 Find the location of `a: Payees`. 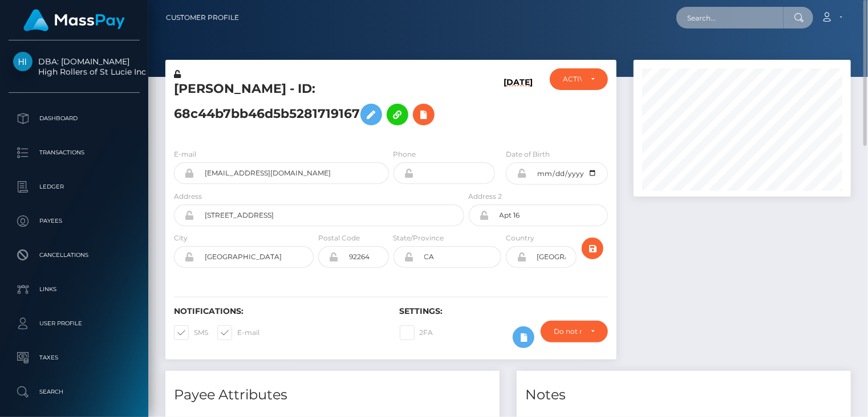

a: Payees is located at coordinates (74, 221).